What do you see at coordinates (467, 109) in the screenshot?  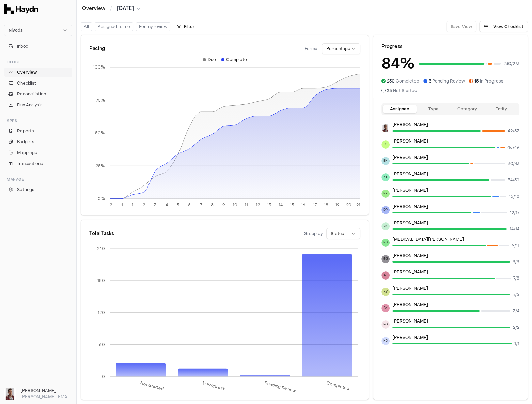 I see `button: Category` at bounding box center [467, 109].